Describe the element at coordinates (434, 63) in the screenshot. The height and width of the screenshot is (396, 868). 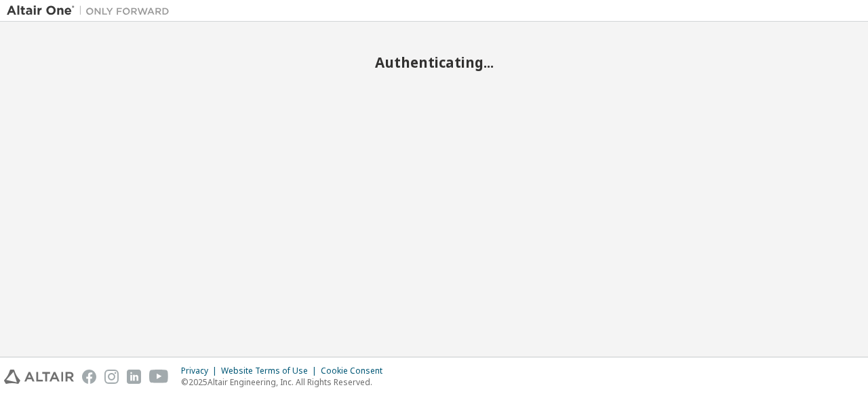
I see `h2: Authenticating...` at that location.